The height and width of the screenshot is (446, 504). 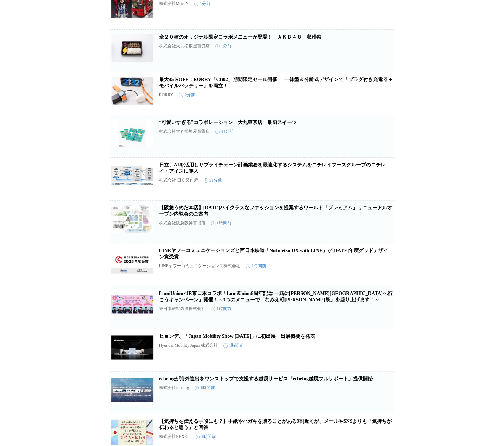 What do you see at coordinates (213, 180) in the screenshot?
I see `time: 51分前` at bounding box center [213, 180].